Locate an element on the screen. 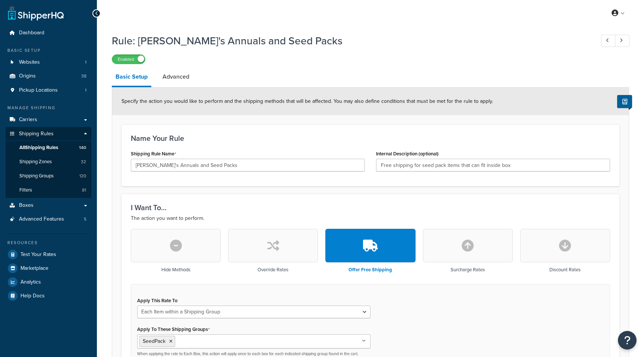  span: Marketplace is located at coordinates (34, 268).